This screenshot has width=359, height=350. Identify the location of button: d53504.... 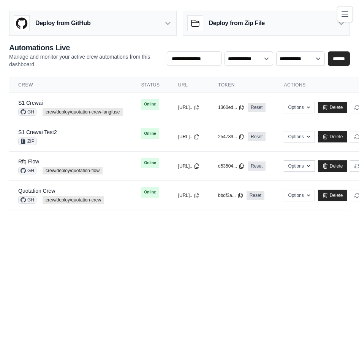
(232, 166).